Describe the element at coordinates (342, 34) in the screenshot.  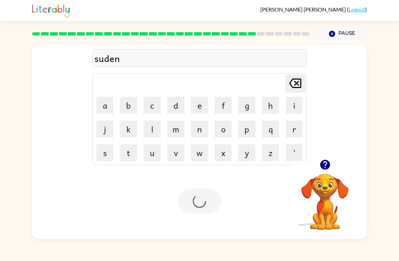
I see `button: Pause` at that location.